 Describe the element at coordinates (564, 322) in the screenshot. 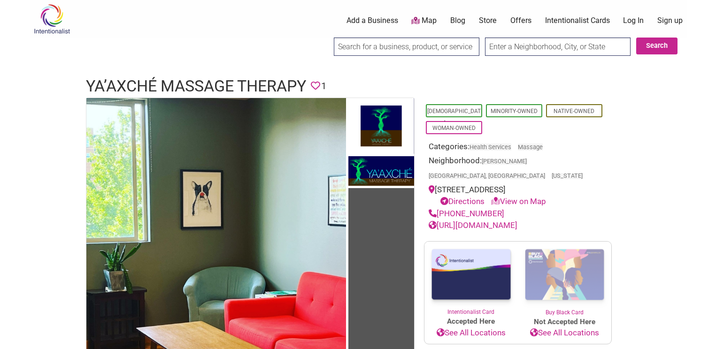

I see `span: Not Accepted Here` at that location.